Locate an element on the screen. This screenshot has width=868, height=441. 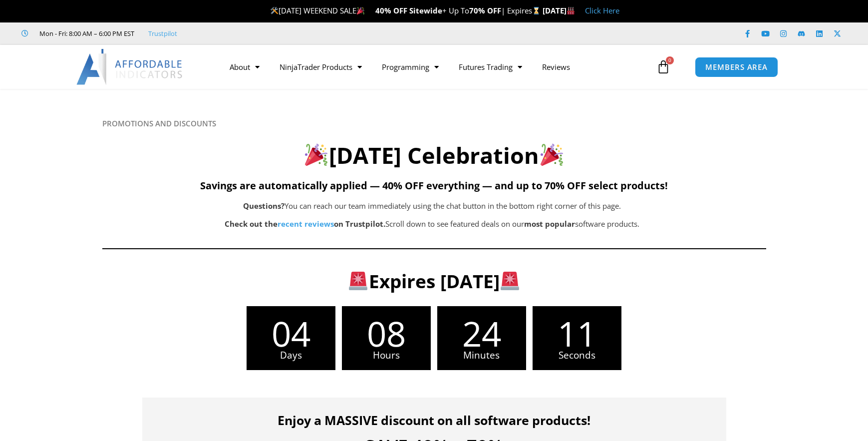
strong: 40% OFF Sitewide is located at coordinates (409, 10).